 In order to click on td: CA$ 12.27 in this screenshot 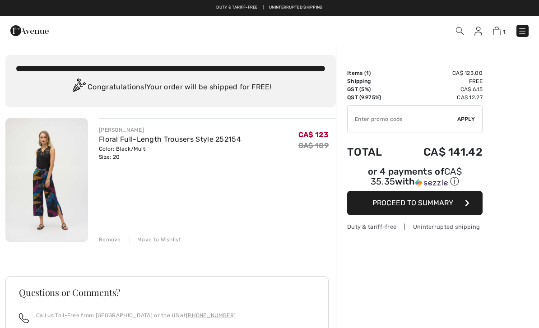, I will do `click(440, 98)`.